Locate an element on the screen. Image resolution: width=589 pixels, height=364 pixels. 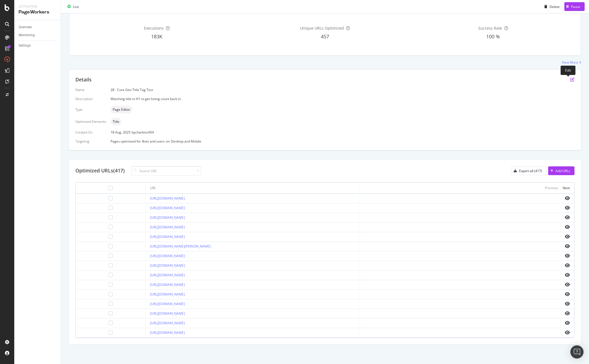
div: Matching title to H1 to get listing count back in. is located at coordinates (343, 99).